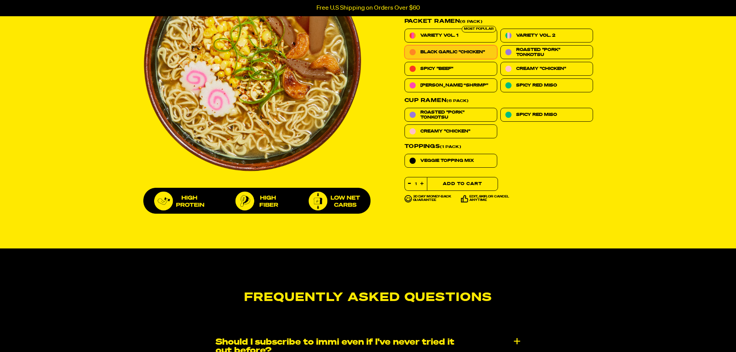 The height and width of the screenshot is (352, 736). I want to click on button: Add to Cart, so click(462, 184).